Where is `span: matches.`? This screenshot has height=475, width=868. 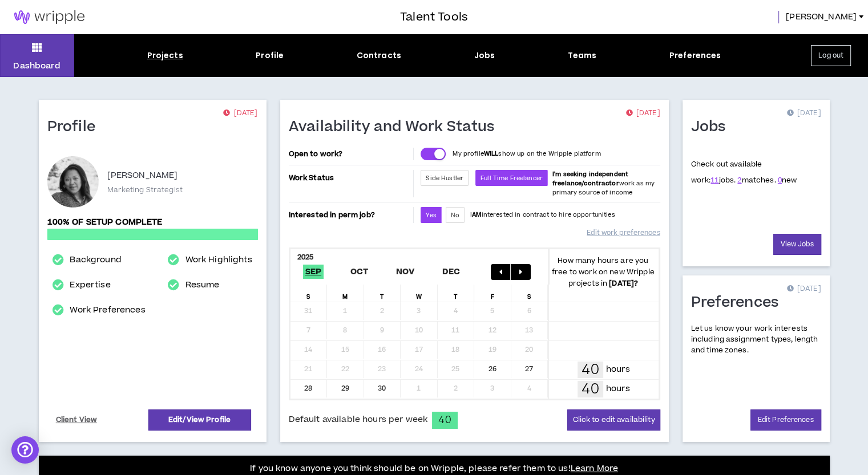 span: matches. is located at coordinates (756, 180).